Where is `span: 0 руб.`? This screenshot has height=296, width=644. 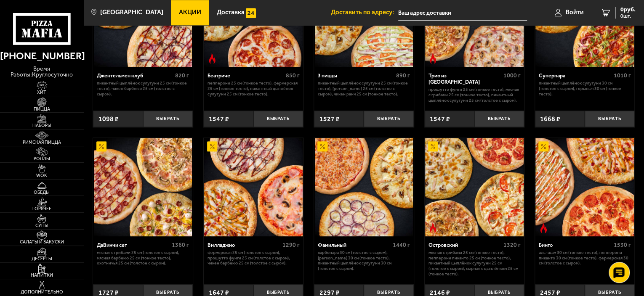
span: 0 руб. is located at coordinates (627, 10).